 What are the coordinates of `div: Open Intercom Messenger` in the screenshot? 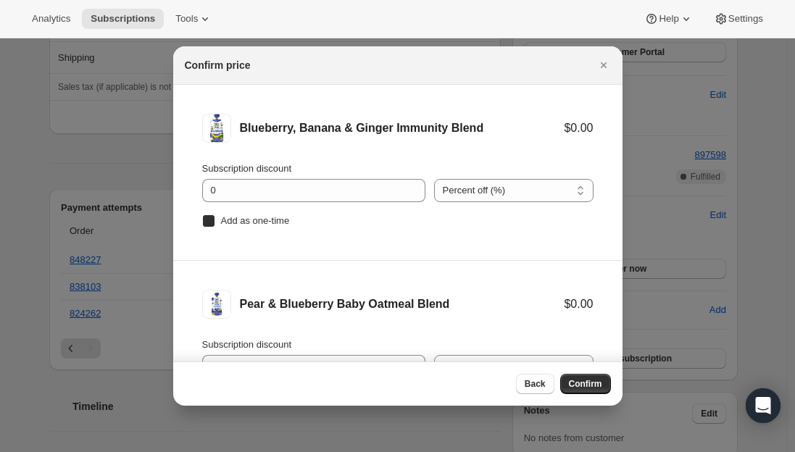 It's located at (764, 406).